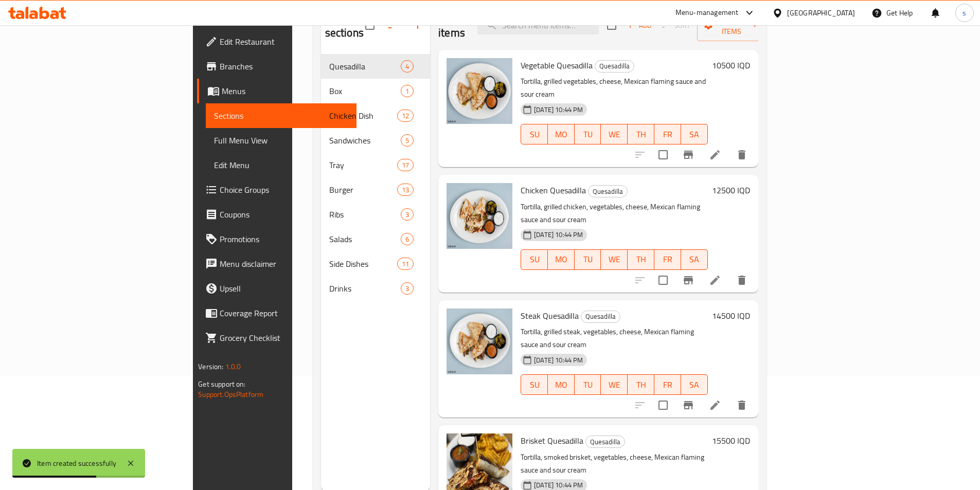  Describe the element at coordinates (365, 289) in the screenshot. I see `div: Drinks` at that location.